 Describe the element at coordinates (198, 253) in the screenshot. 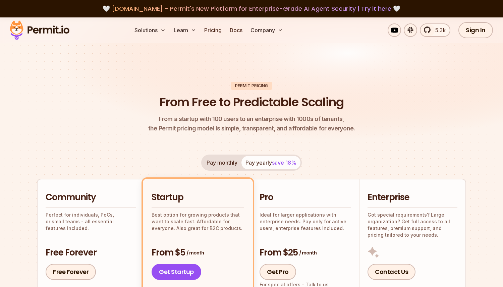

I see `h3: From $5` at that location.